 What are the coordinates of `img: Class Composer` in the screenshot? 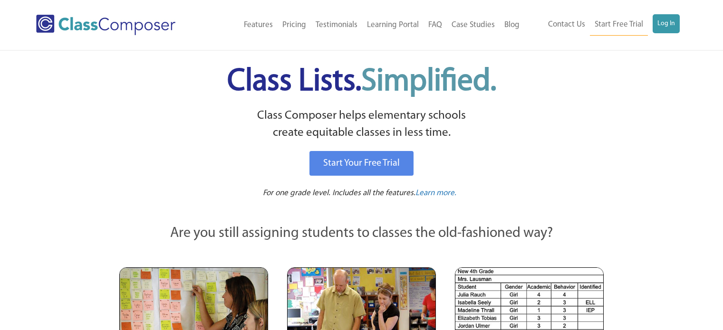 It's located at (106, 25).